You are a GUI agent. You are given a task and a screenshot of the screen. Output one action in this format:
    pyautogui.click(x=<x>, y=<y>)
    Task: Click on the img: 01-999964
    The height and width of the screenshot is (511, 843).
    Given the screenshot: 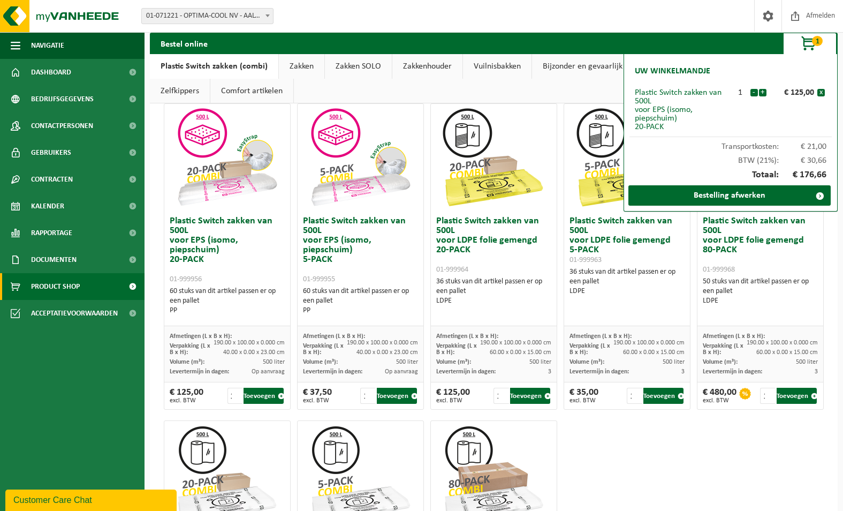 What is the action you would take?
    pyautogui.click(x=493, y=157)
    